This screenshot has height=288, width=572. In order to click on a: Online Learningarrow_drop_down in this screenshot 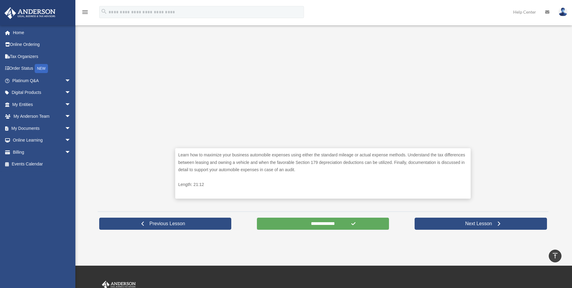, I will do `click(42, 140)`.